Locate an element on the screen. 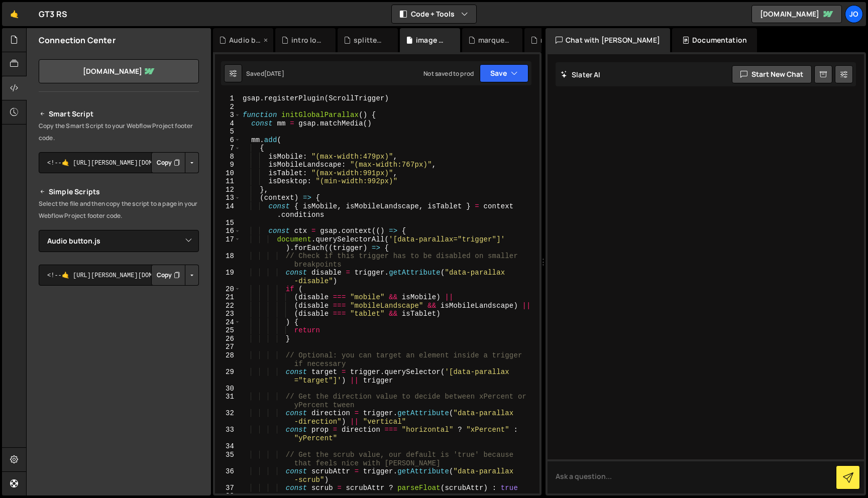 The image size is (868, 498). div: 12 is located at coordinates (228, 190).